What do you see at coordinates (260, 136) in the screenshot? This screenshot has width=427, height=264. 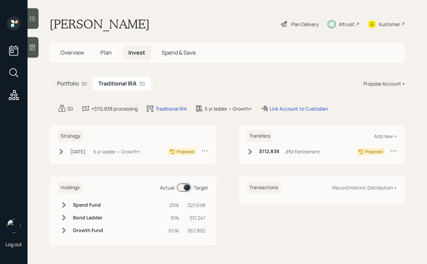 I see `h6: Transfers` at bounding box center [260, 136].